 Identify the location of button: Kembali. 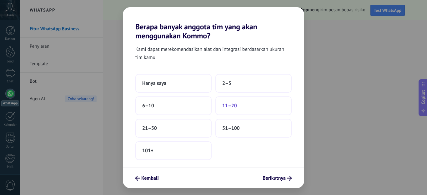
(147, 178).